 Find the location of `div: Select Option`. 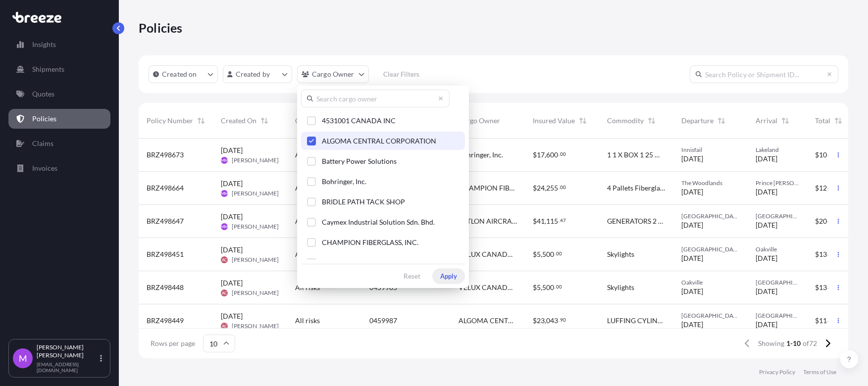

div: Select Option is located at coordinates (383, 186).